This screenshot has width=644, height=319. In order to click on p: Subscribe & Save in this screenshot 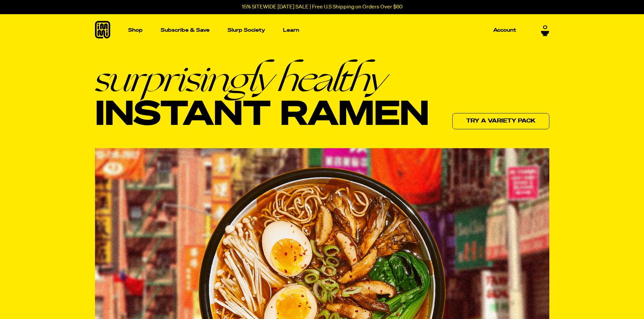, I will do `click(185, 30)`.